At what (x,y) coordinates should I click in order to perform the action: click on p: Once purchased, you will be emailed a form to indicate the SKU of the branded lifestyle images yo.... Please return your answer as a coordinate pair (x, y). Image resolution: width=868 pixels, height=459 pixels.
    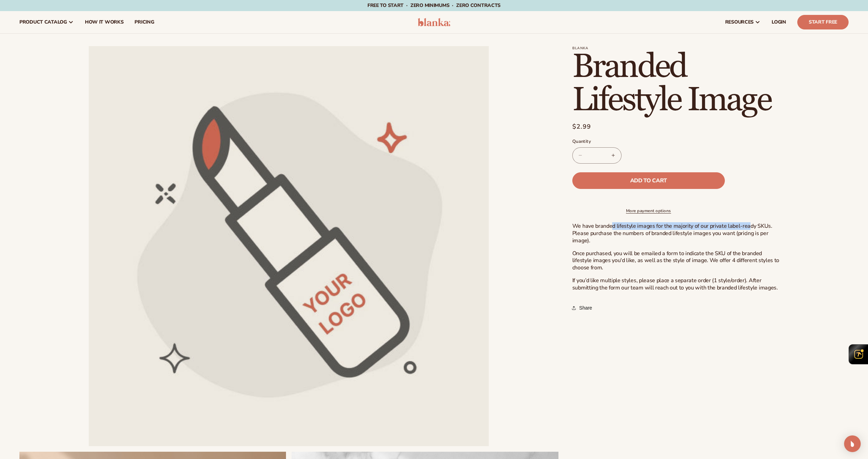
    Looking at the image, I should click on (676, 261).